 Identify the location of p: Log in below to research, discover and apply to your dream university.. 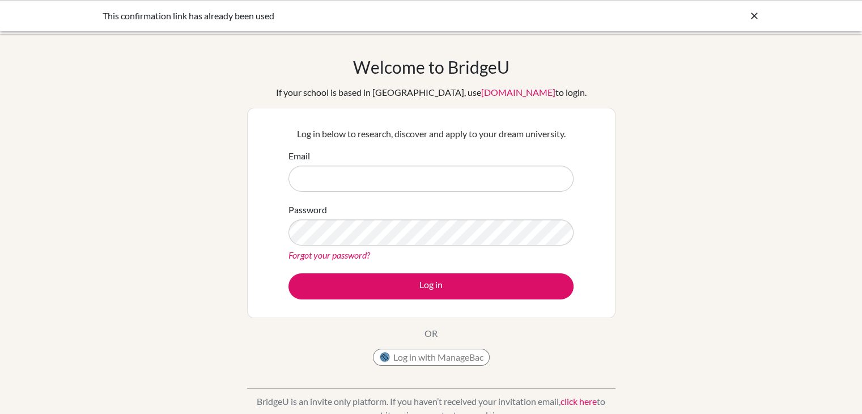
(430, 134).